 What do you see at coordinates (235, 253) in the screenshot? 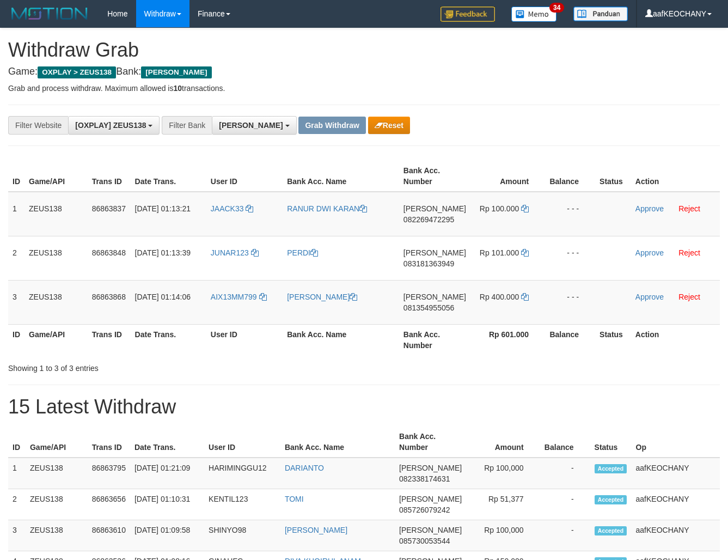
I see `a: JUNAR123` at bounding box center [235, 253].